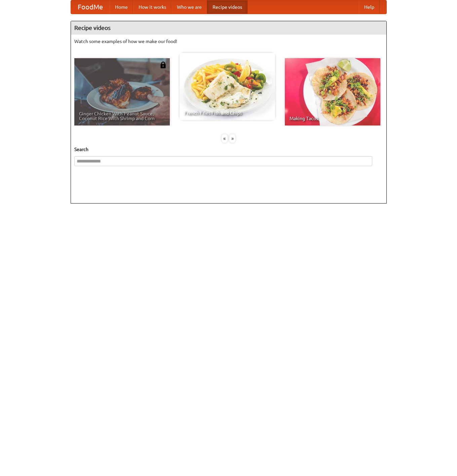 This screenshot has width=457, height=476. What do you see at coordinates (369, 7) in the screenshot?
I see `a: Help` at bounding box center [369, 7].